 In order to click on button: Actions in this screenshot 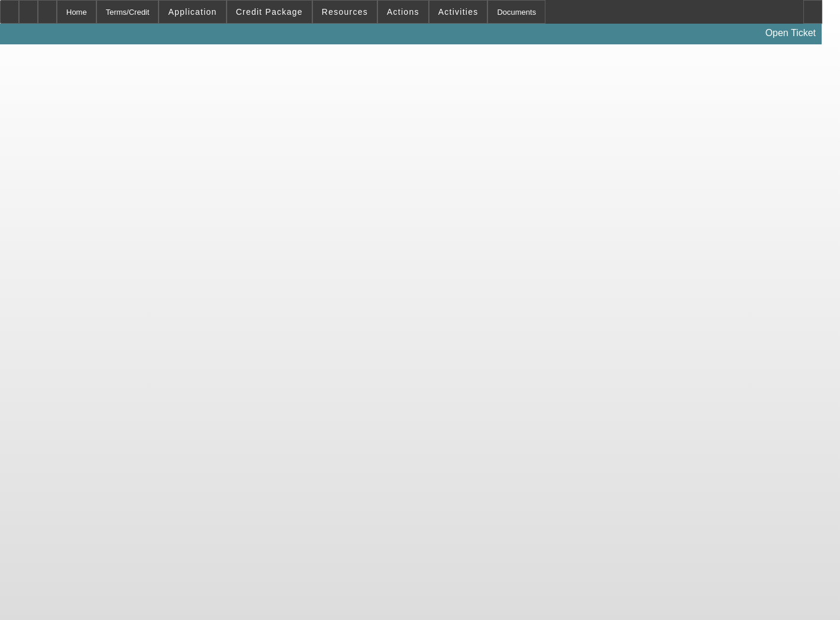, I will do `click(403, 11)`.